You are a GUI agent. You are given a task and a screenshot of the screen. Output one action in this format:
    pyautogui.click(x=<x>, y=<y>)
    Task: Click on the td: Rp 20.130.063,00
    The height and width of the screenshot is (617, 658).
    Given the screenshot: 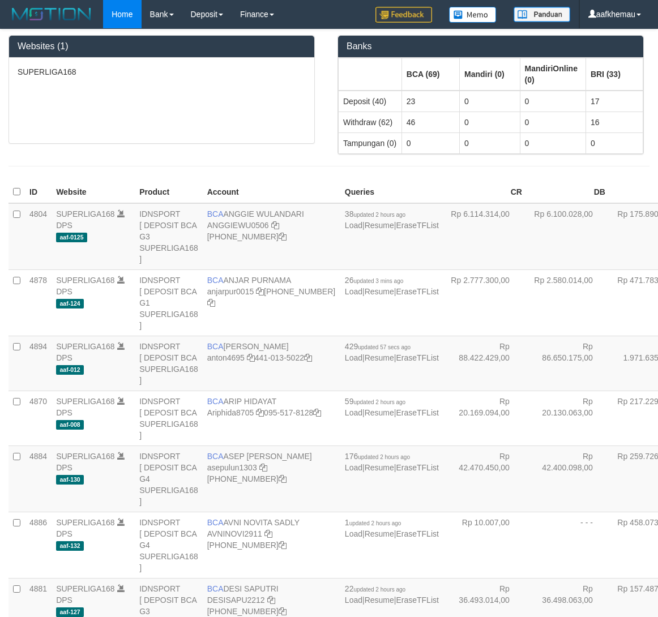 What is the action you would take?
    pyautogui.click(x=568, y=418)
    